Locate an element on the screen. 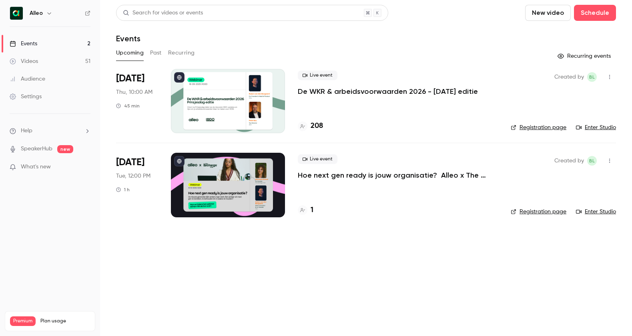 Image resolution: width=632 pixels, height=336 pixels. span: Plan usage is located at coordinates (65, 321).